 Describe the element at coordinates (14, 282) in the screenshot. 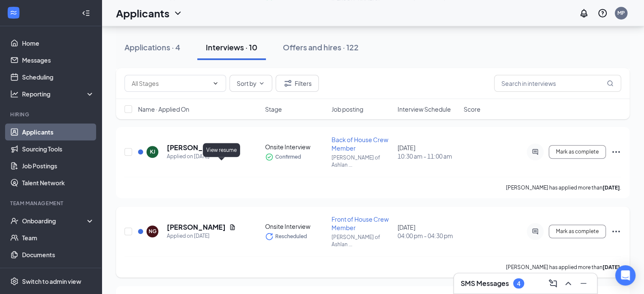

I see `svg: Settings` at that location.